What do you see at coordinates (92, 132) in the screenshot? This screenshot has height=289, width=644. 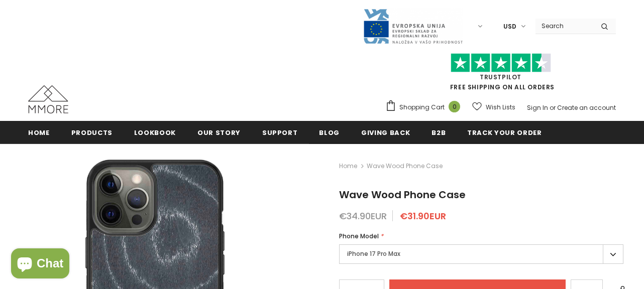 I see `a: Products` at bounding box center [92, 132].